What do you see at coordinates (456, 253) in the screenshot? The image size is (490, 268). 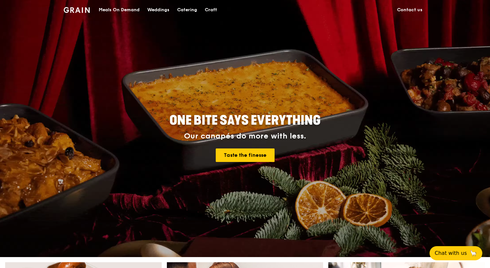 I see `button: Chat with us🦙` at bounding box center [456, 253].